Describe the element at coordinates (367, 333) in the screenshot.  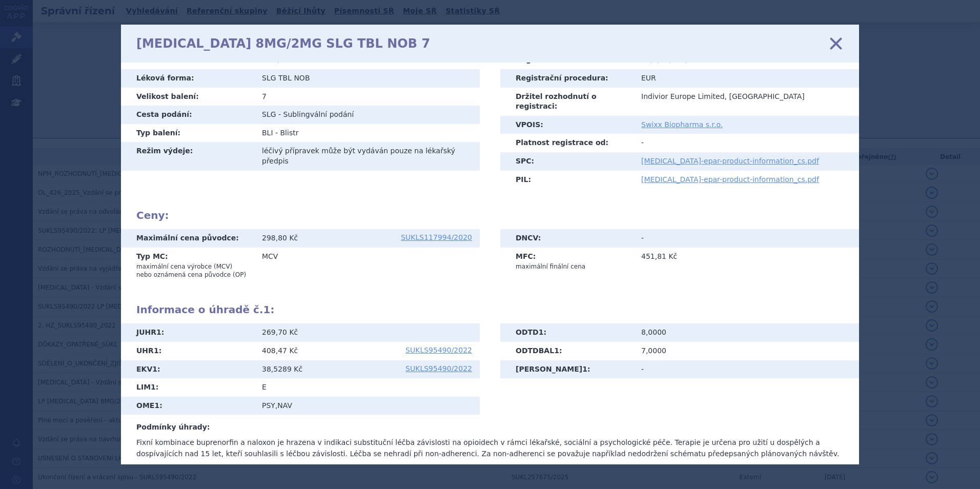
I see `td: 269,70 Kč` at that location.